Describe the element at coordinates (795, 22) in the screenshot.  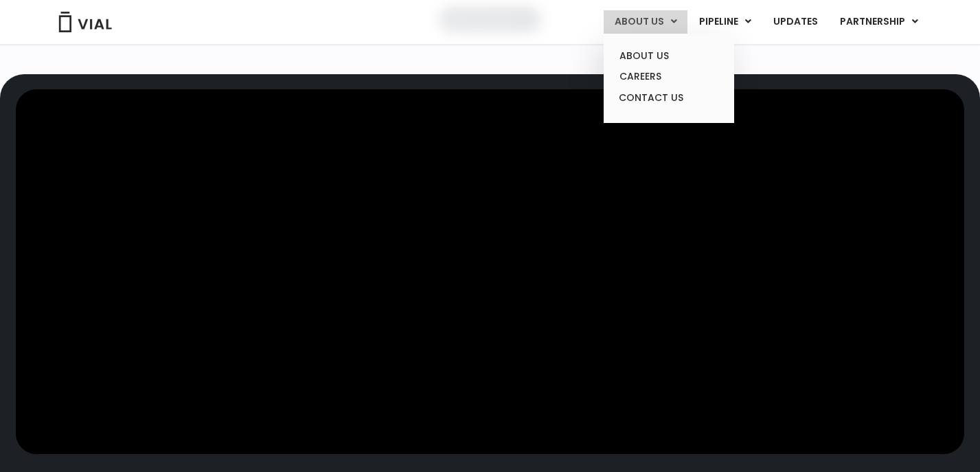
I see `a: UPDATES` at that location.